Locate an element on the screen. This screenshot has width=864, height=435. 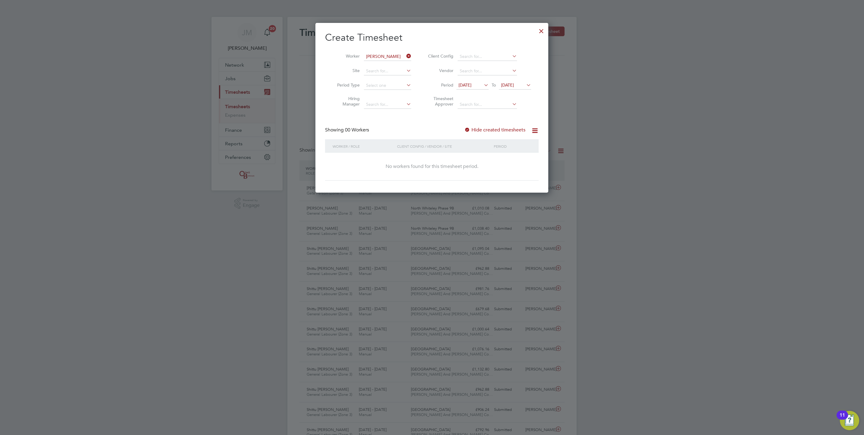
label: Worker is located at coordinates (346, 56).